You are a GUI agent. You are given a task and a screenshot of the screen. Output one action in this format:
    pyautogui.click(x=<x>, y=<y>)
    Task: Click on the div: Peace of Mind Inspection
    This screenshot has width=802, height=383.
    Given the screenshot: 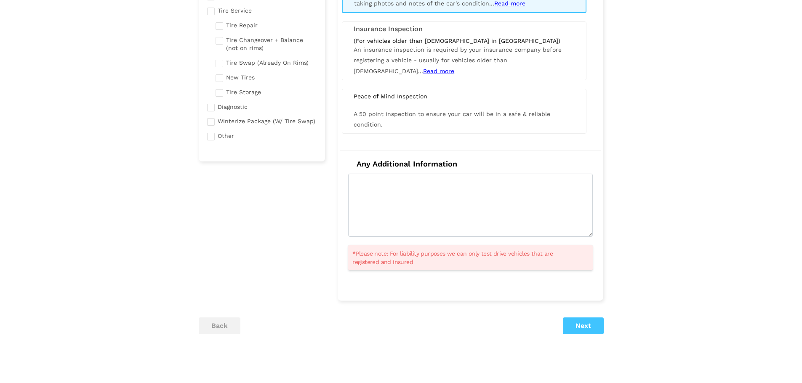 What is the action you would take?
    pyautogui.click(x=464, y=96)
    